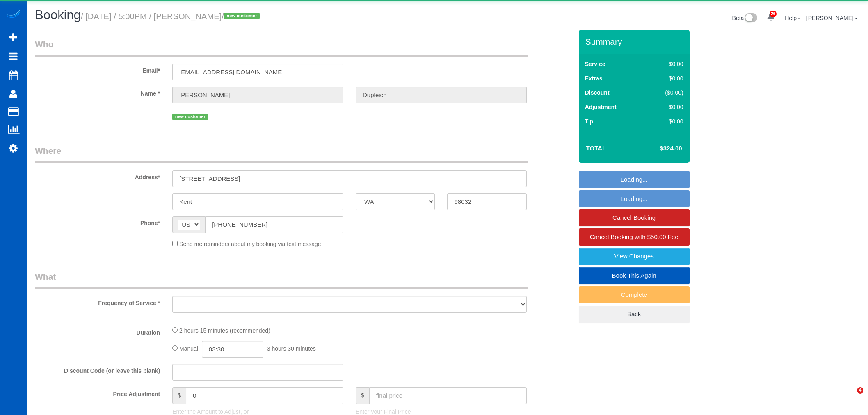 Image resolution: width=868 pixels, height=415 pixels. I want to click on legend: What, so click(281, 280).